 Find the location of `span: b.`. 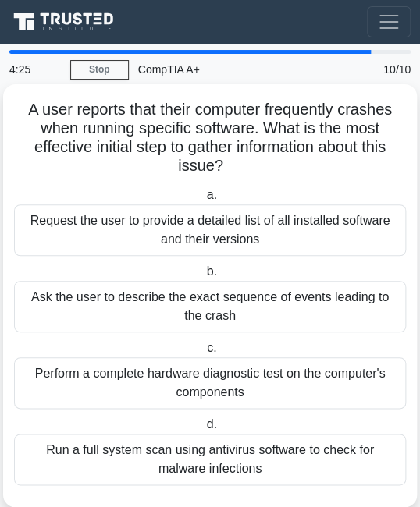

span: b. is located at coordinates (212, 271).